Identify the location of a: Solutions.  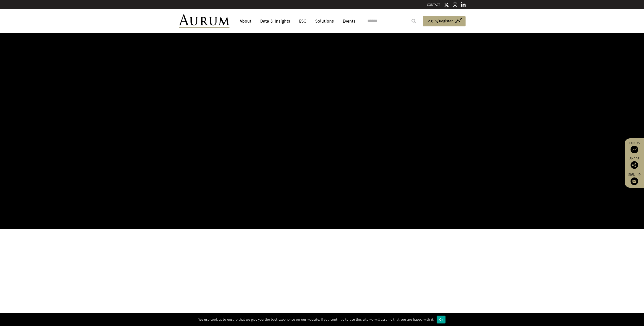
(325, 21).